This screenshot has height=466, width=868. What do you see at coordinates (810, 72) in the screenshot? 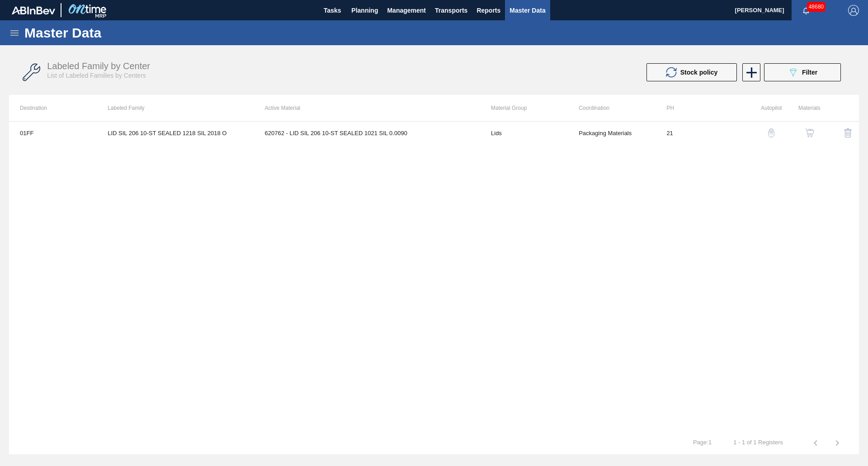
I see `span: Filter` at bounding box center [810, 72].